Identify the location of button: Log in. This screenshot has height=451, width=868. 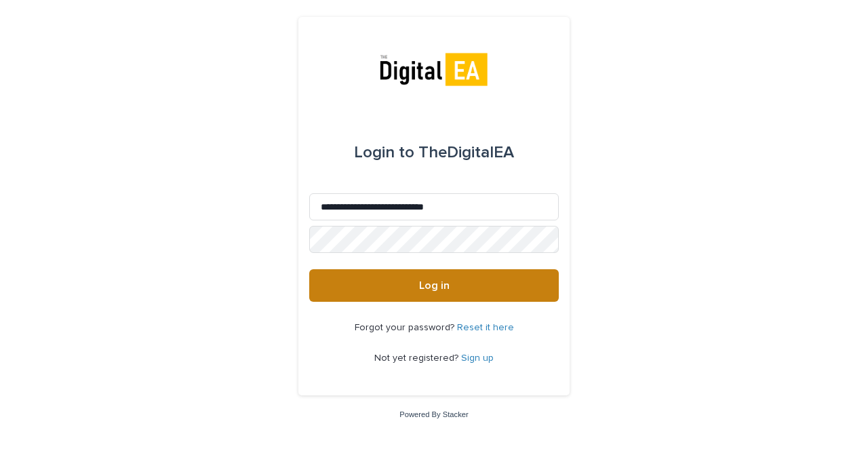
(434, 286).